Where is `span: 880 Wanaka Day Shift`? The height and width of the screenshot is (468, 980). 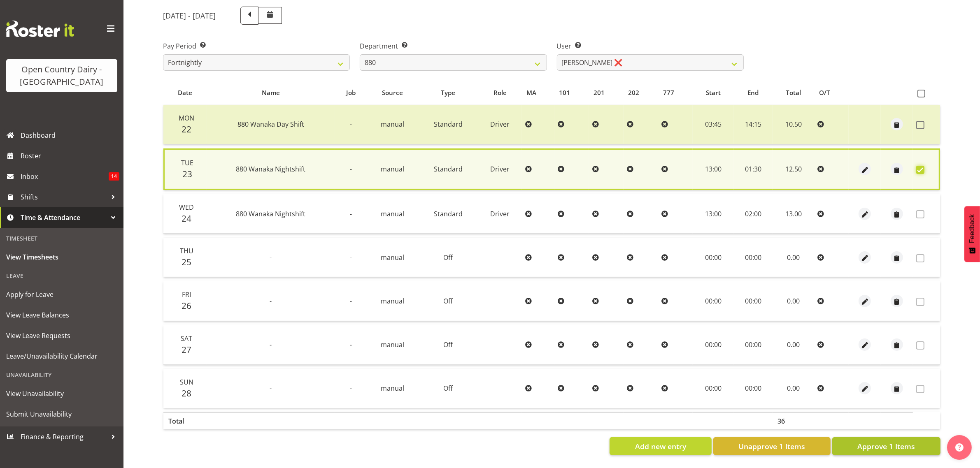 span: 880 Wanaka Day Shift is located at coordinates (271, 125).